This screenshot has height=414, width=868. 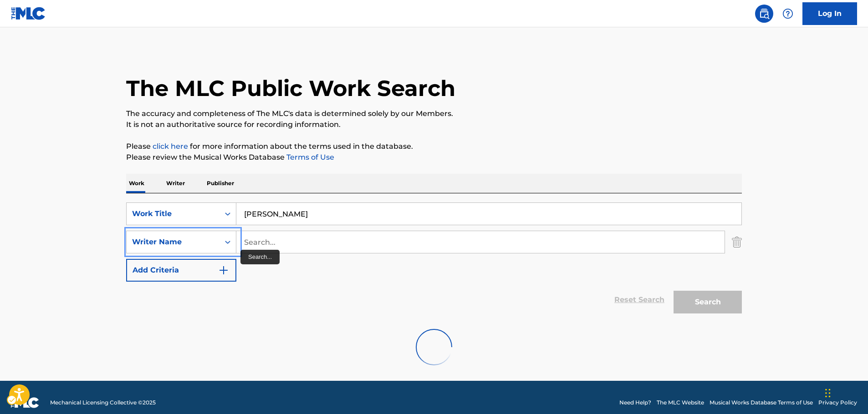 I want to click on p: It is not an authoritative source for recording information., so click(x=434, y=125).